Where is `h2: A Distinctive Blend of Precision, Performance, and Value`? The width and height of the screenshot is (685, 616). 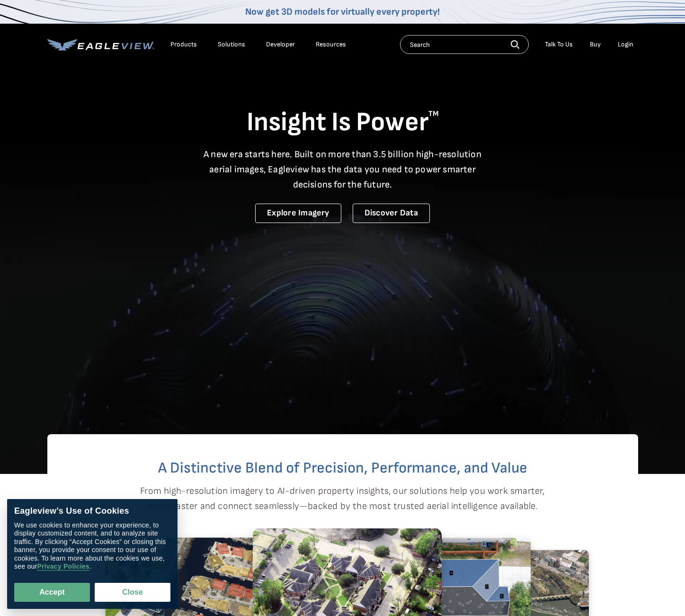
h2: A Distinctive Blend of Precision, Performance, and Value is located at coordinates (342, 469).